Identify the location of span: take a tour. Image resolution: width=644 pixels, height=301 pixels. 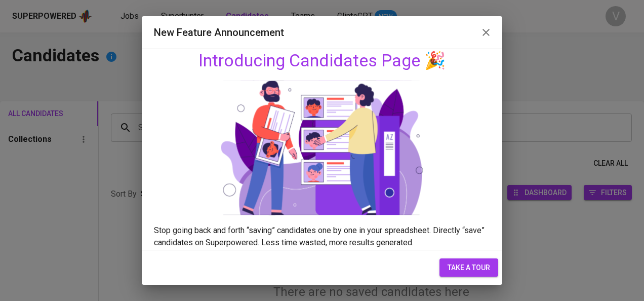
(469, 267).